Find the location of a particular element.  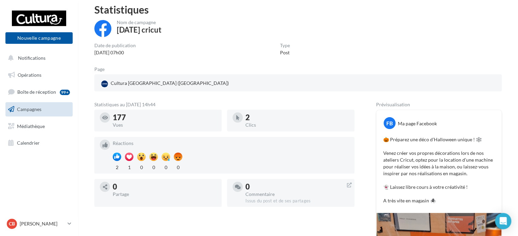

div: Partage is located at coordinates (164, 194).